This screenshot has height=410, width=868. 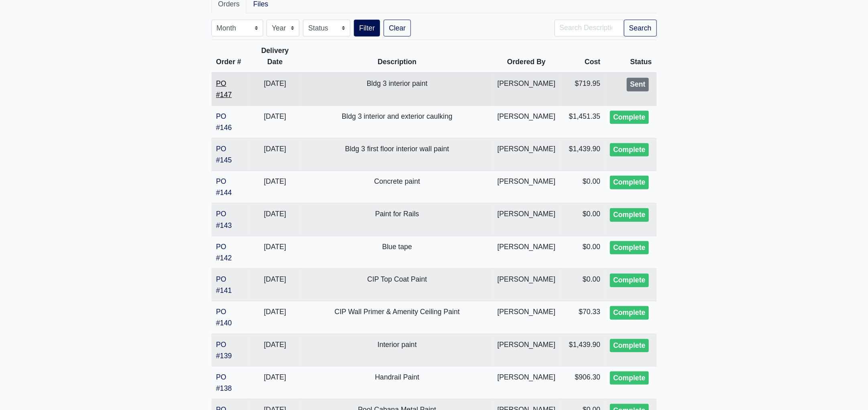 What do you see at coordinates (224, 89) in the screenshot?
I see `a: PO #147` at bounding box center [224, 89].